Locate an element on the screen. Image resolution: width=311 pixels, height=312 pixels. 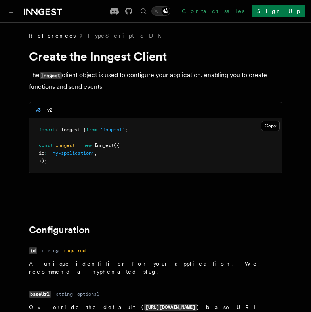
button: v3 is located at coordinates (38, 110).